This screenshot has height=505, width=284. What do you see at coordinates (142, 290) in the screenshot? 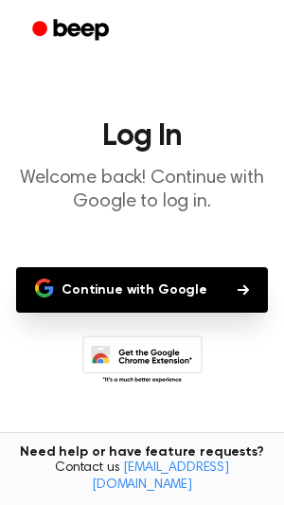
I see `button: Continue with Google` at bounding box center [142, 290].